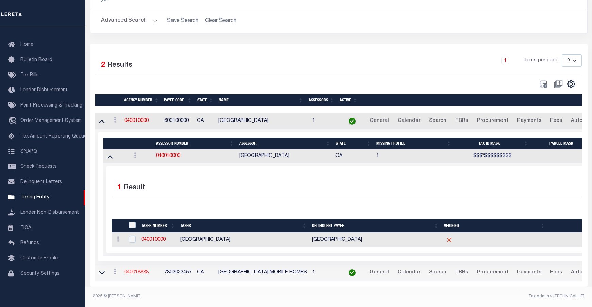 This screenshot has width=592, height=307. I want to click on span: Tax Bills, so click(30, 75).